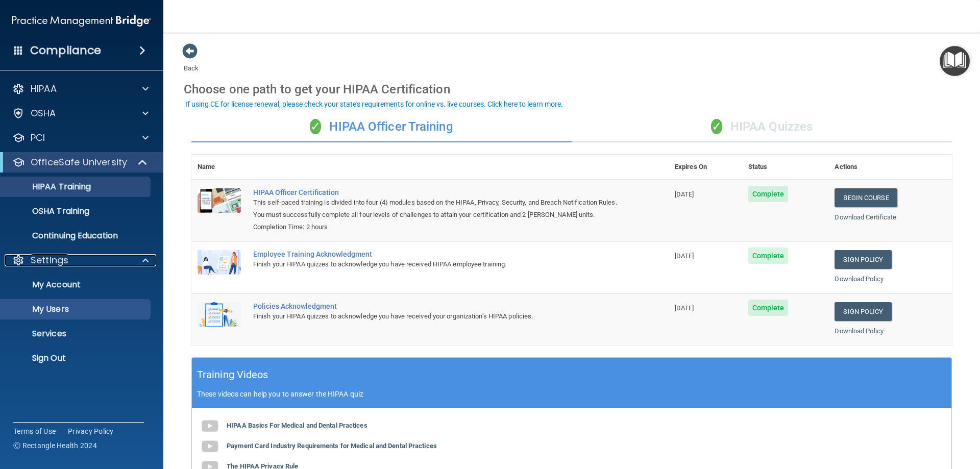  I want to click on button: Open Resource Center, so click(955, 61).